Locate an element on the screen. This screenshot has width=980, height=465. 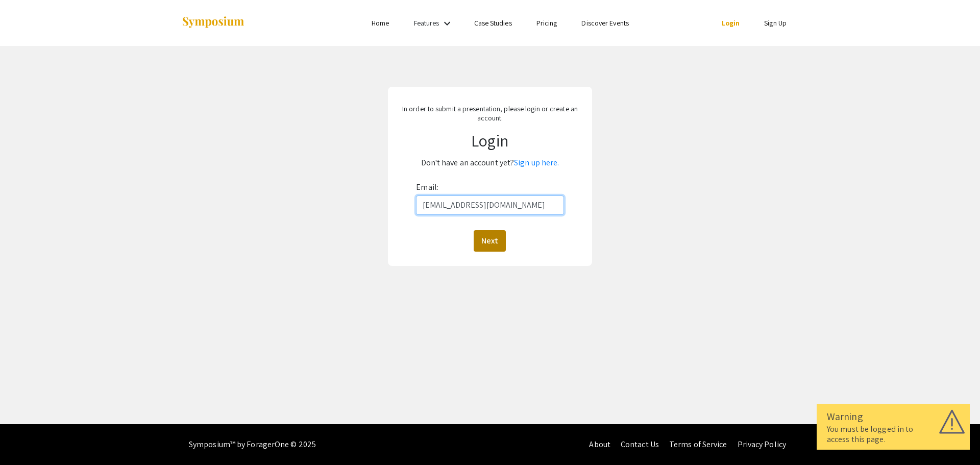
label: Email: is located at coordinates (427, 187).